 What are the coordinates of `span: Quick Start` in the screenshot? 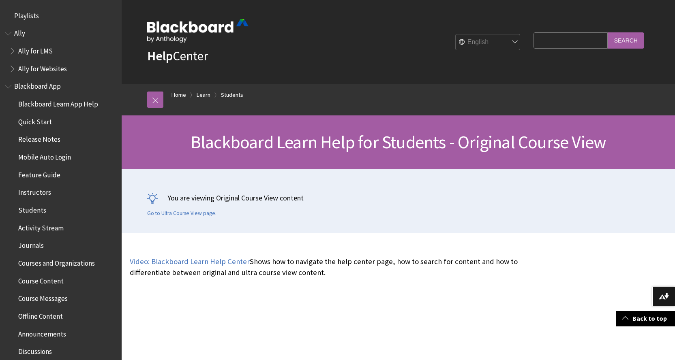 It's located at (35, 120).